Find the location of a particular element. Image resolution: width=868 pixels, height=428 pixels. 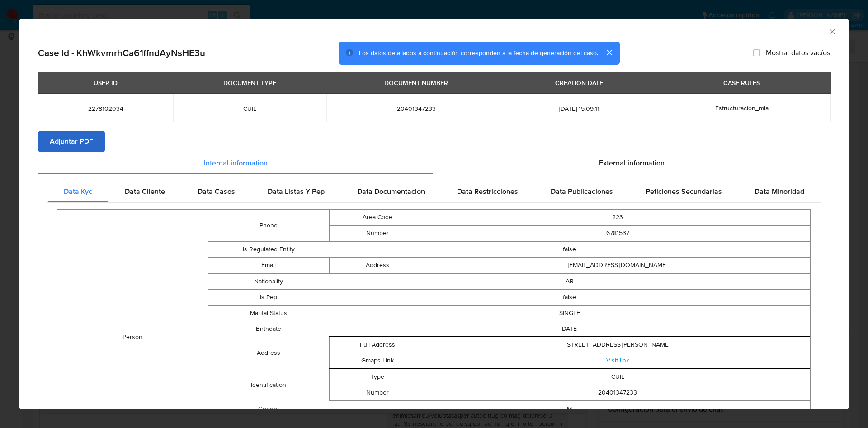

span: Data Cliente is located at coordinates (145, 191).